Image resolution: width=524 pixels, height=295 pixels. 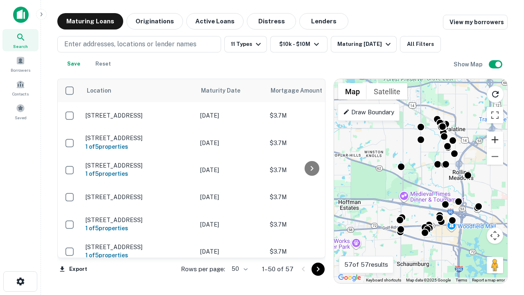 I want to click on a: View my borrowers, so click(x=475, y=22).